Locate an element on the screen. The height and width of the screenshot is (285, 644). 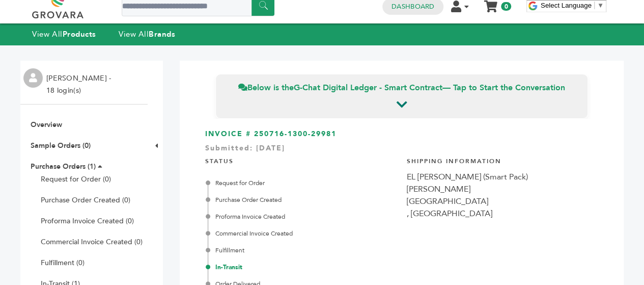
h4: STATUS is located at coordinates (301, 160).